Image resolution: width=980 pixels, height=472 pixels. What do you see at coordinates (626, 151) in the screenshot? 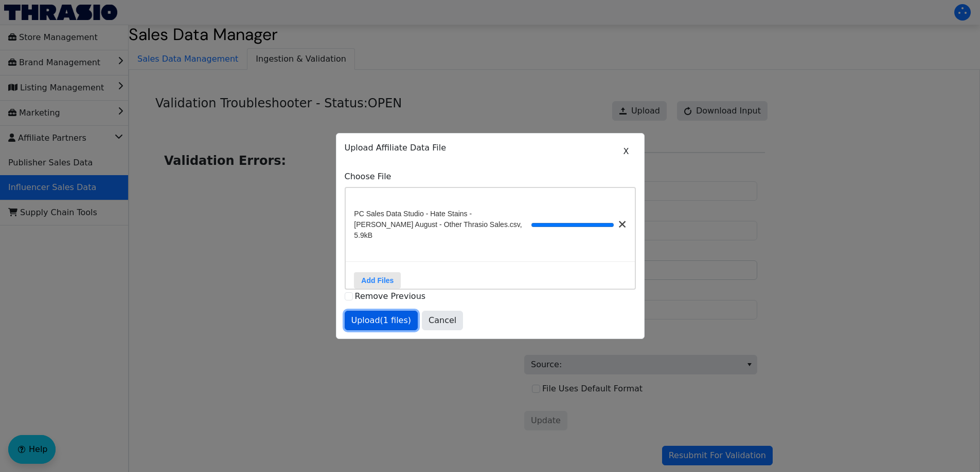
I see `span: X` at bounding box center [626, 151].